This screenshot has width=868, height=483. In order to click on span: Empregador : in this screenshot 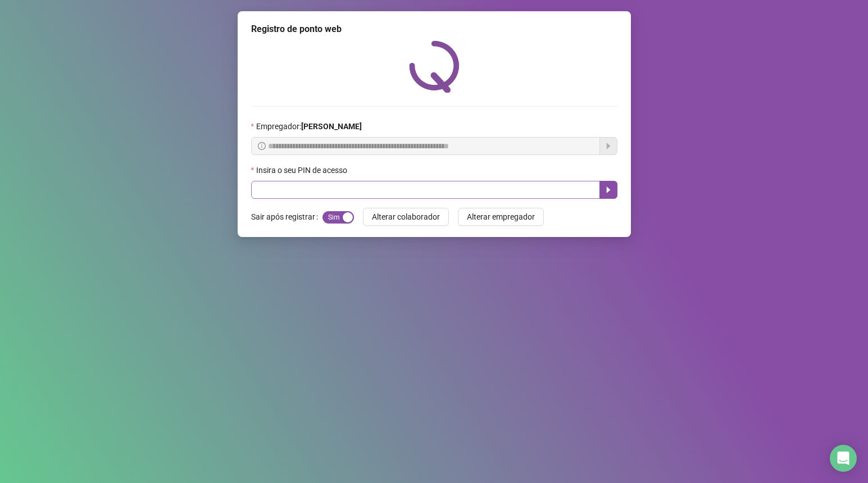, I will do `click(309, 126)`.